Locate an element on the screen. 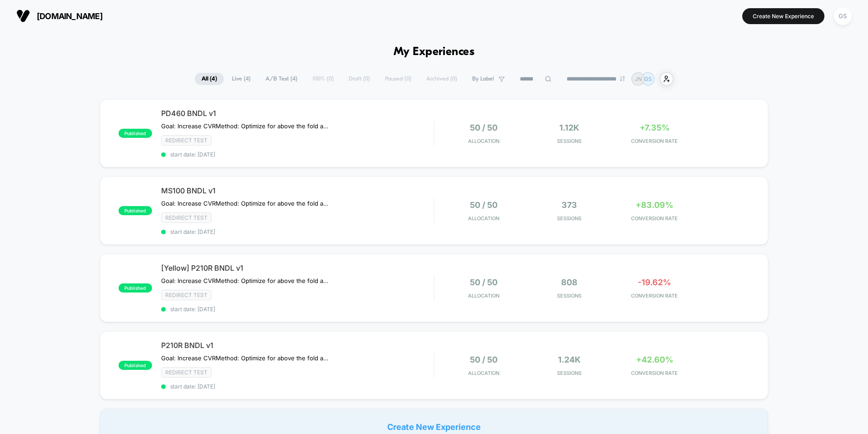 The width and height of the screenshot is (868, 434). span: By Label is located at coordinates (483, 79).